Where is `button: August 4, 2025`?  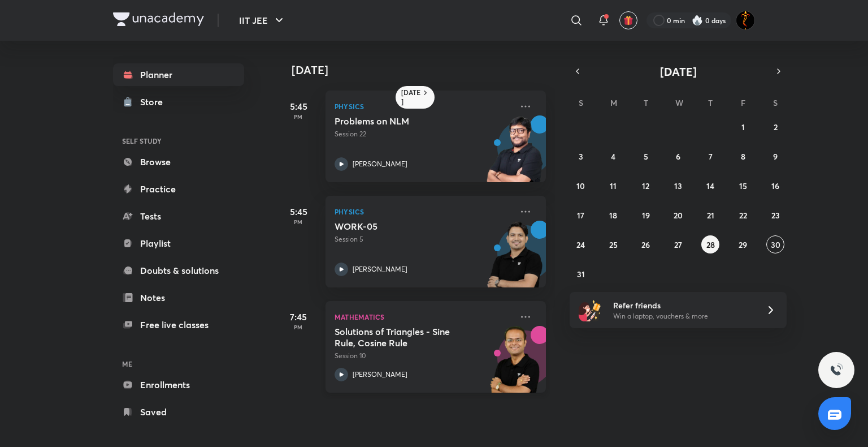 button: August 4, 2025 is located at coordinates (613, 156).